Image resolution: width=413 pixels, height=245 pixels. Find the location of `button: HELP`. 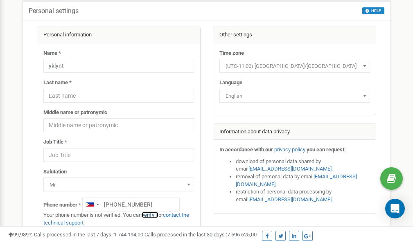

button: HELP is located at coordinates (373, 11).